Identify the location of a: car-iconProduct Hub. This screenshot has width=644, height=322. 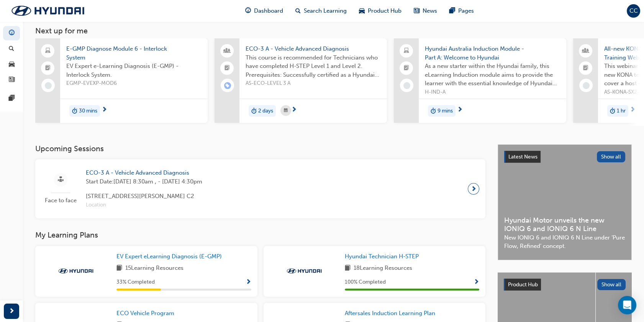
(380, 11).